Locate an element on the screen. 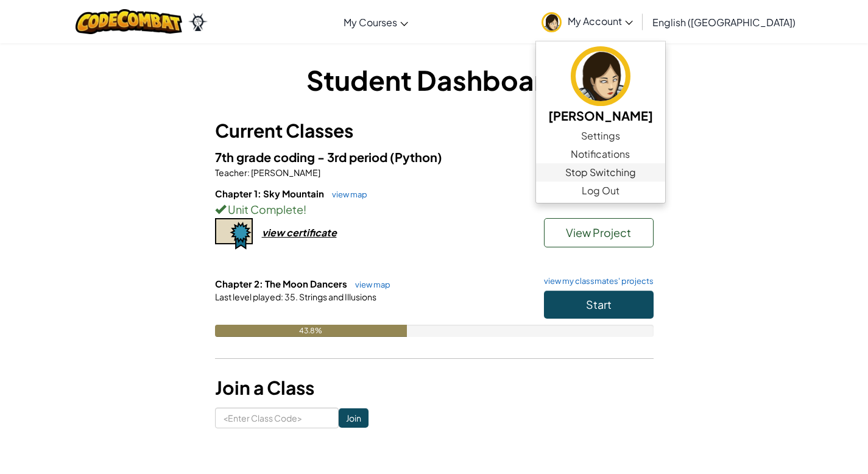 Image resolution: width=868 pixels, height=474 pixels. span: Strings and Illusions is located at coordinates (337, 297).